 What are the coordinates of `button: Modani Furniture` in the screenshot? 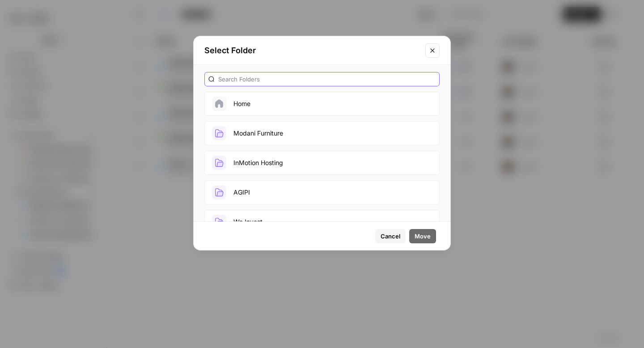 It's located at (322, 133).